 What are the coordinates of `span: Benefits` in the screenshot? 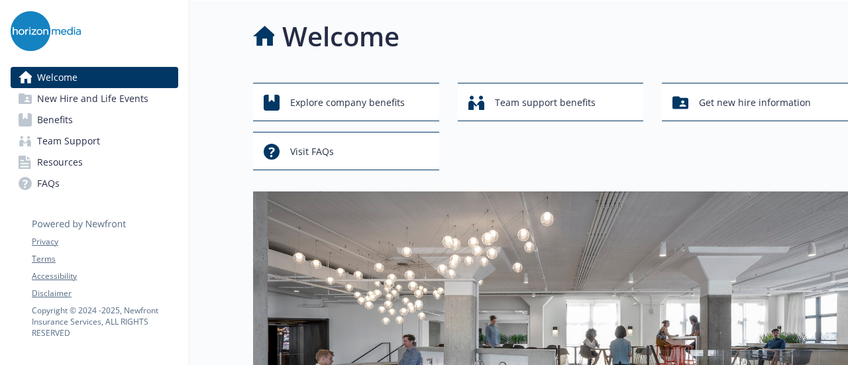 It's located at (55, 120).